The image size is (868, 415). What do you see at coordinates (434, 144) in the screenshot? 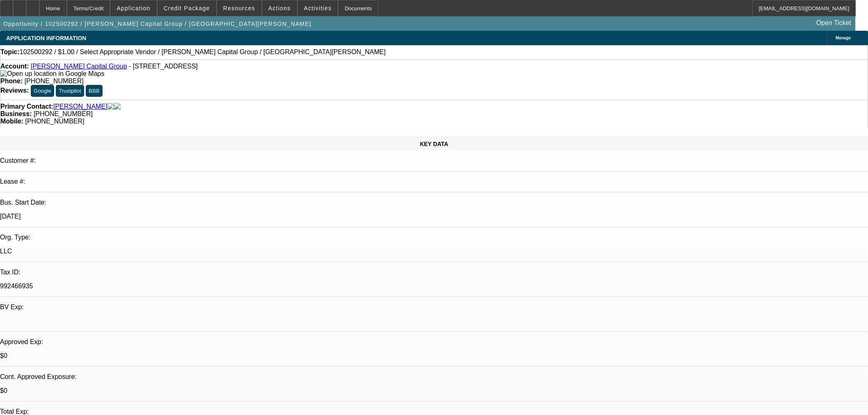
I see `span: KEY DATA` at bounding box center [434, 144].